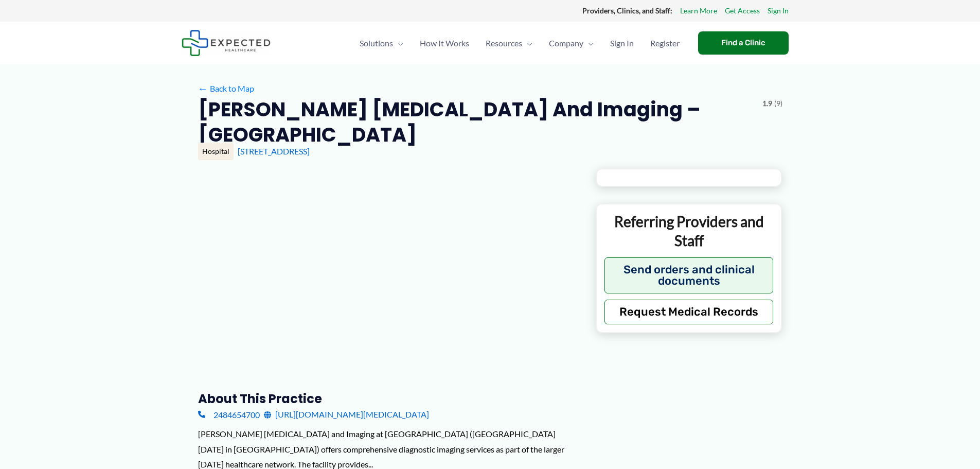 Image resolution: width=980 pixels, height=469 pixels. What do you see at coordinates (743, 43) in the screenshot?
I see `div: Find a Clinic` at bounding box center [743, 43].